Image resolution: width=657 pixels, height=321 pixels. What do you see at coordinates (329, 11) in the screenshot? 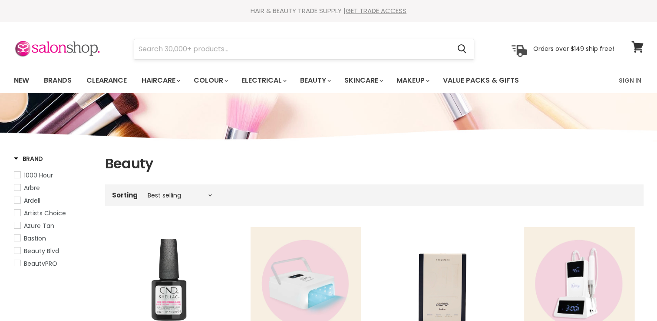
I see `div: HAIR & BEAUTY TRADE SUPPLY |` at bounding box center [329, 11].